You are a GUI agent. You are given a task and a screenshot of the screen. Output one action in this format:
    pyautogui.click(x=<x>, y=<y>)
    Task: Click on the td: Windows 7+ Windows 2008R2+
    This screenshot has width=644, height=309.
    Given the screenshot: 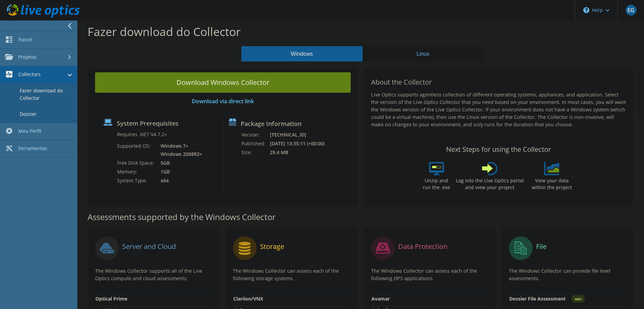 What is the action you would take?
    pyautogui.click(x=179, y=150)
    